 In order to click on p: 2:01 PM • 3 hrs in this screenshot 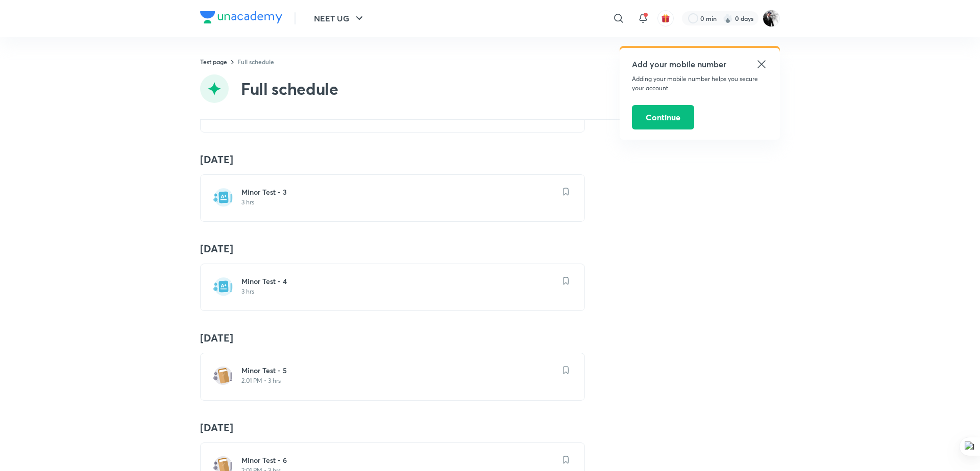, I will do `click(399, 381)`.